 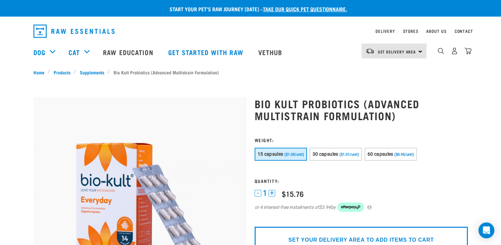 What do you see at coordinates (271, 52) in the screenshot?
I see `a: Vethub` at bounding box center [271, 52].